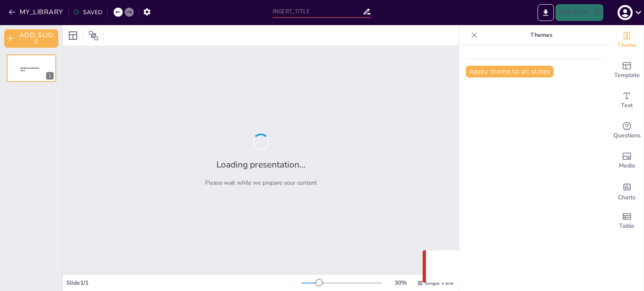 This screenshot has height=291, width=644. Describe the element at coordinates (627, 136) in the screenshot. I see `span: Questions` at that location.